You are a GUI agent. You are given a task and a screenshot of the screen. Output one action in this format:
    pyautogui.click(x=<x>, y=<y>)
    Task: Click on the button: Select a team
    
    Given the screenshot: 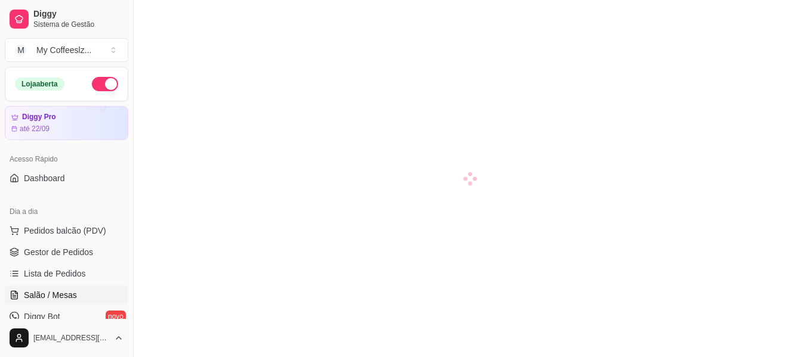 What is the action you would take?
    pyautogui.click(x=66, y=50)
    